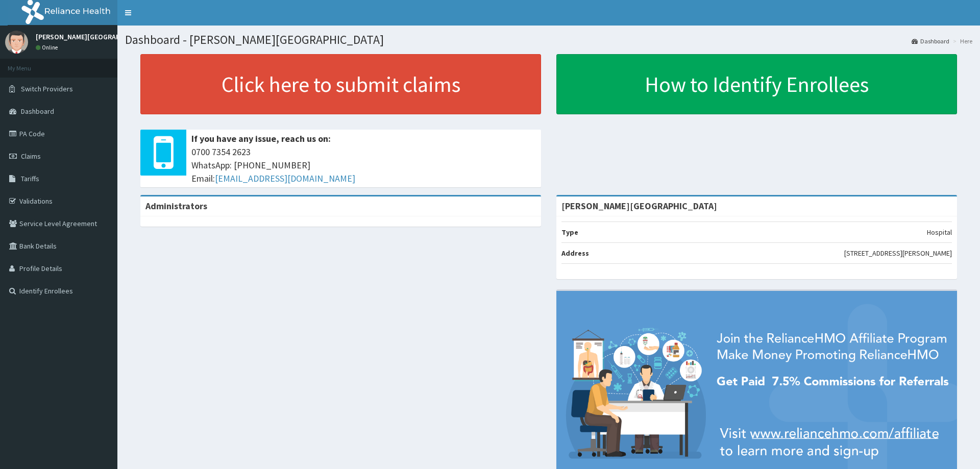 Image resolution: width=980 pixels, height=469 pixels. I want to click on b: Address, so click(575, 254).